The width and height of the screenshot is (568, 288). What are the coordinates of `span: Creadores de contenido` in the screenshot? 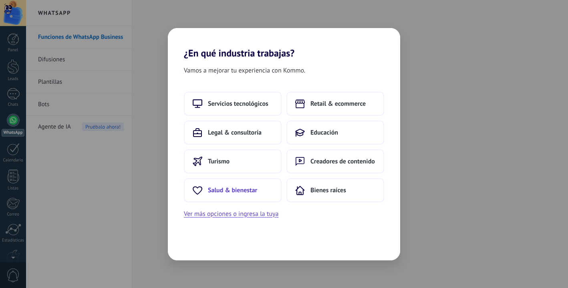 It's located at (343, 162).